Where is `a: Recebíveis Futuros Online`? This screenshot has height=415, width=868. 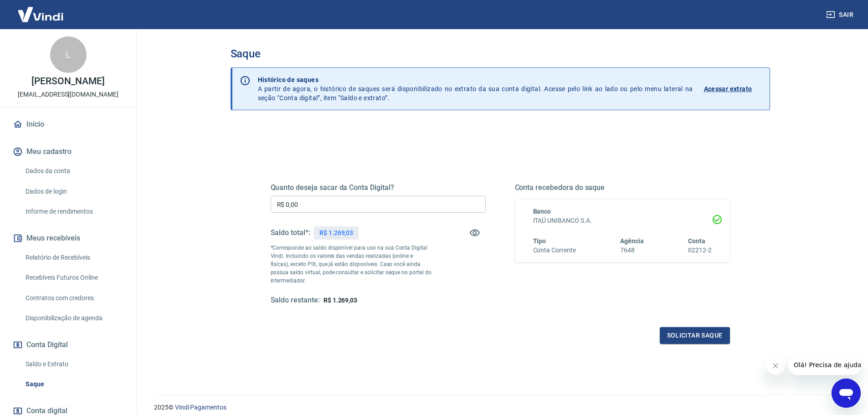
a: Recebíveis Futuros Online is located at coordinates (74, 277).